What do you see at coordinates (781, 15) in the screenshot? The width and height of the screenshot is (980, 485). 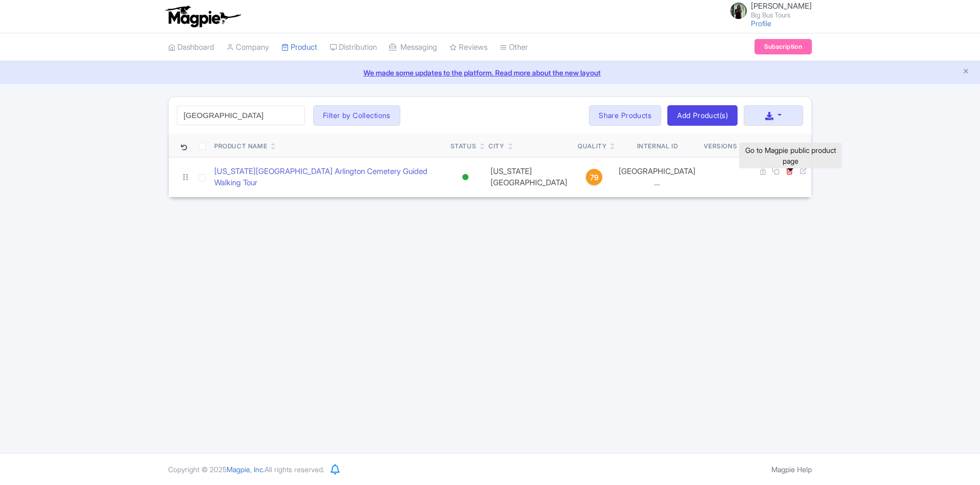 I see `small: Big Bus Tours` at bounding box center [781, 15].